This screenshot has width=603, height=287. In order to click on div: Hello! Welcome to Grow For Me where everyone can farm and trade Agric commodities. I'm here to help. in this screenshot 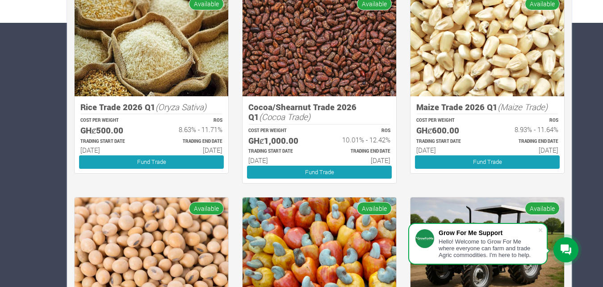, I will do `click(489, 248)`.